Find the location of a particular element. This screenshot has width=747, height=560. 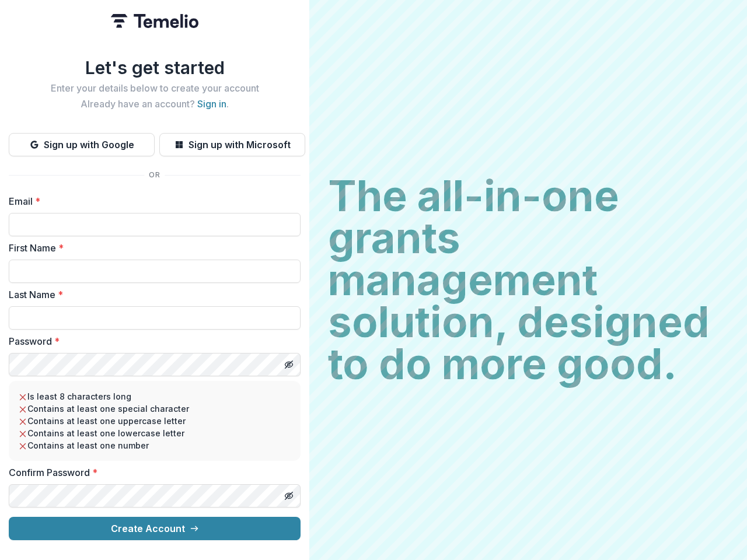

h1: Let's get started is located at coordinates (155, 67).